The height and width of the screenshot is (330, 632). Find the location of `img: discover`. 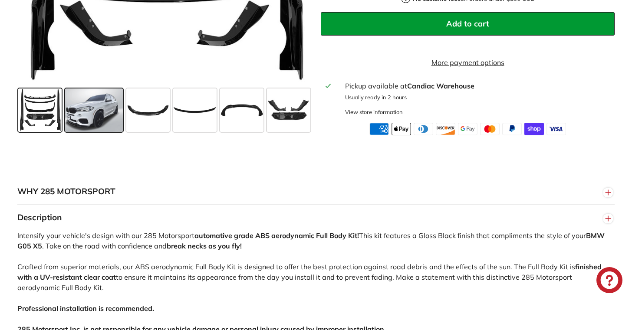

img: discover is located at coordinates (445, 129).